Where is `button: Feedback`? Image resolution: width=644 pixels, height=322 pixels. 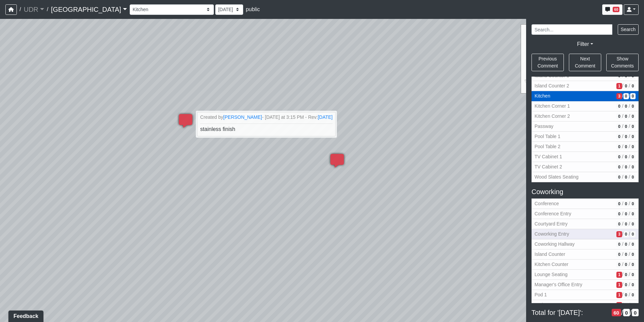
button: Feedback is located at coordinates (21, 8).